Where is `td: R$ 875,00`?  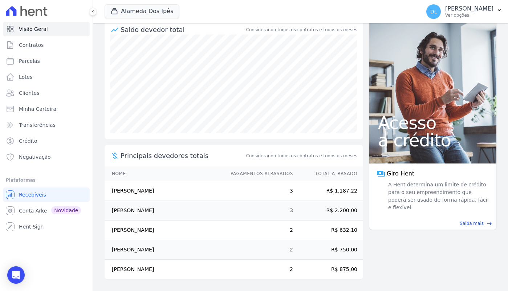
td: R$ 875,00 is located at coordinates (328, 269).